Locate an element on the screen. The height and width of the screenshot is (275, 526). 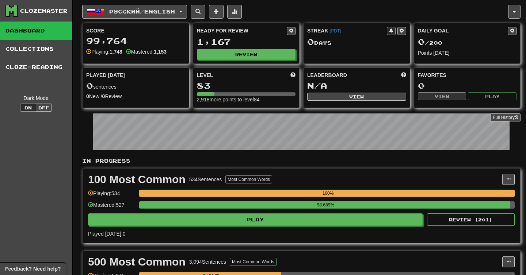
span: Score more points to level up is located at coordinates (293, 75).